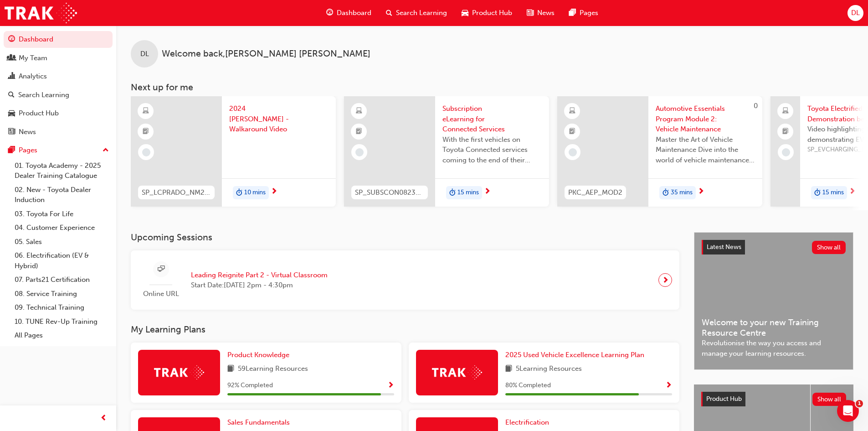 The width and height of the screenshot is (868, 431). What do you see at coordinates (349, 13) in the screenshot?
I see `a: guage-iconDashboard` at bounding box center [349, 13].